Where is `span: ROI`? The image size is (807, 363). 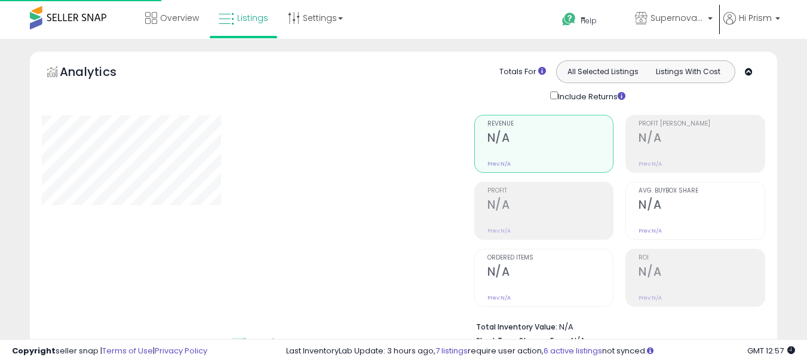 span: ROI is located at coordinates (701, 257).